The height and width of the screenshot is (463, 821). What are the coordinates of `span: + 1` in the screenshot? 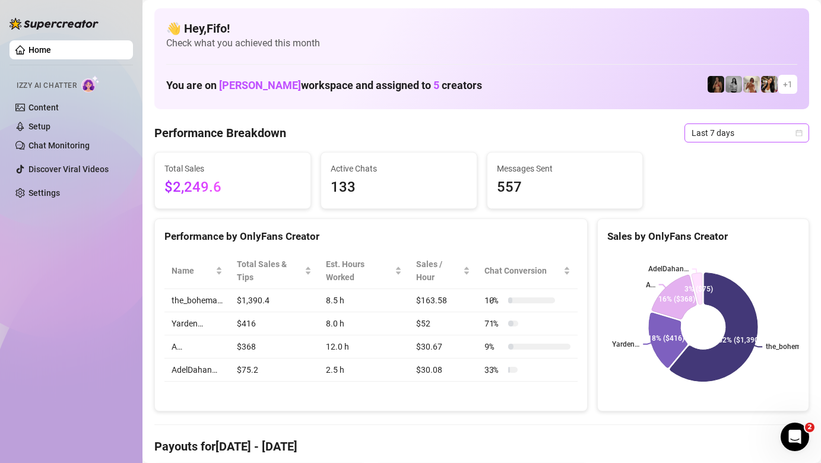 It's located at (787, 84).